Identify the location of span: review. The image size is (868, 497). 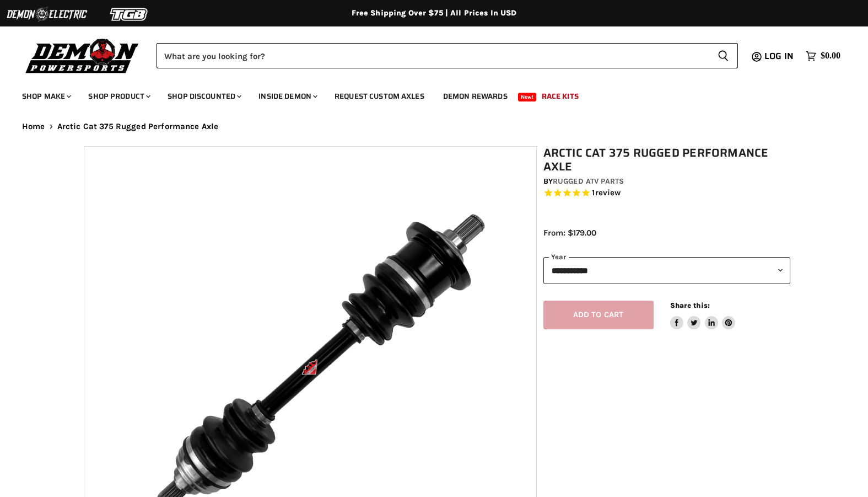
(608, 193).